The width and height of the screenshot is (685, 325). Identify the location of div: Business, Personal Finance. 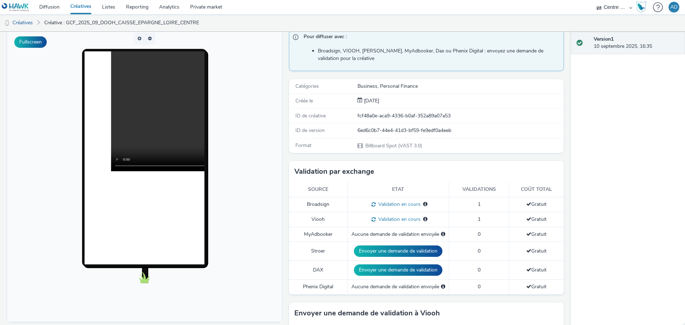
(460, 86).